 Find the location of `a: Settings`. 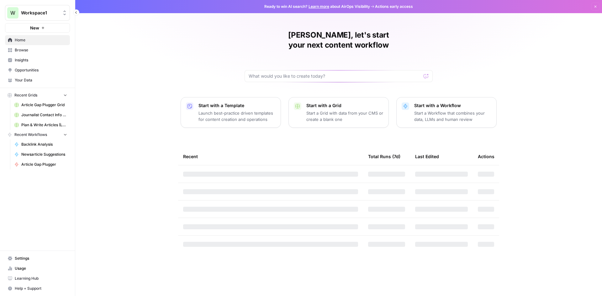

a: Settings is located at coordinates (37, 259).